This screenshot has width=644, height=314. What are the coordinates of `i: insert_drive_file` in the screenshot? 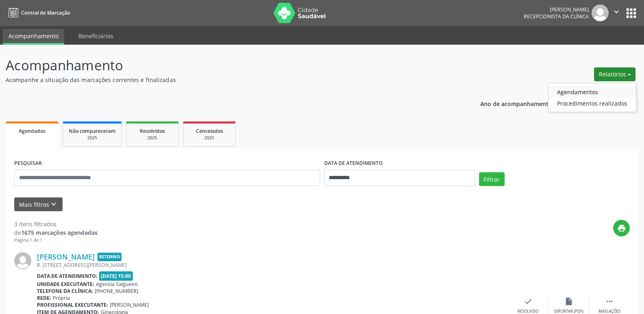 It's located at (569, 301).